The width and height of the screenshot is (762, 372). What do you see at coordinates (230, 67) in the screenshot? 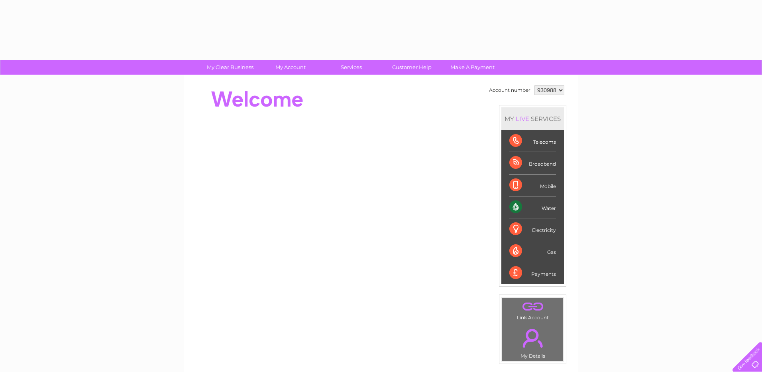
I see `a: My Clear Business` at bounding box center [230, 67].